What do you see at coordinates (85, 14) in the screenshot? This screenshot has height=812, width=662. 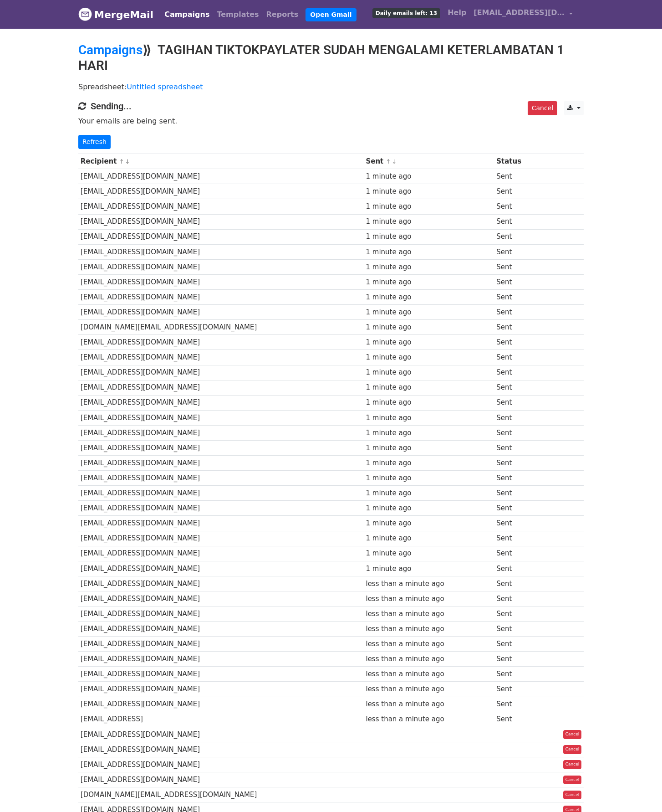 I see `img: MergeMail logo` at bounding box center [85, 14].